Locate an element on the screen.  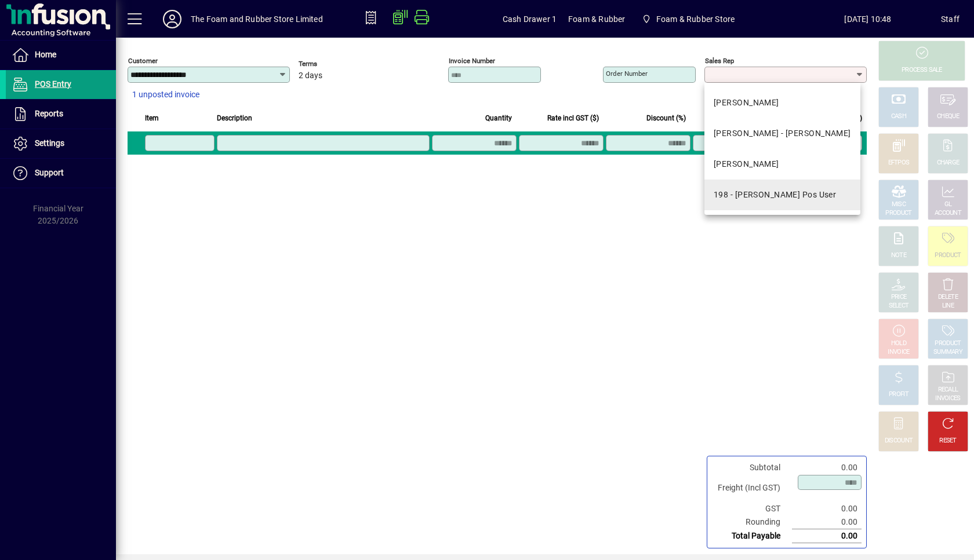
span: 1 unposted invoice is located at coordinates (166, 95).